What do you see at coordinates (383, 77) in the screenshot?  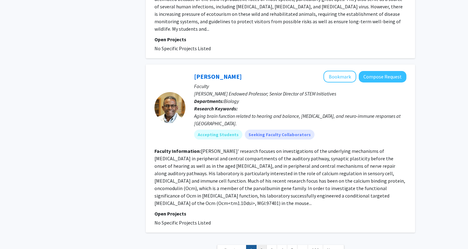 I see `button: Compose Request to Dwayne Simmons` at bounding box center [383, 77].